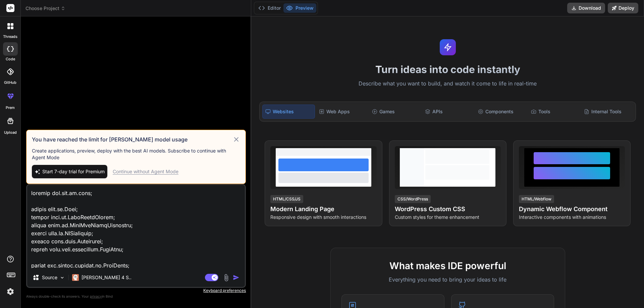 Image resolution: width=644 pixels, height=308 pixels. I want to click on p: Source, so click(50, 278).